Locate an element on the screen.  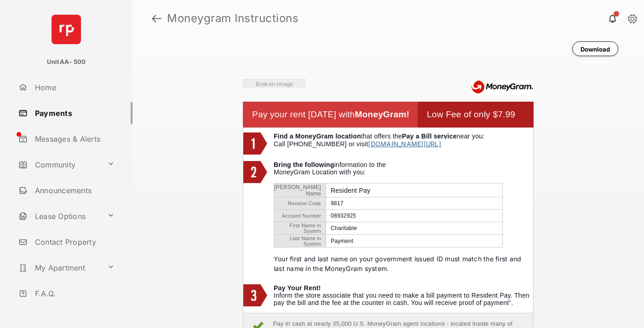
img: Vaibhav Square is located at coordinates (274, 84).